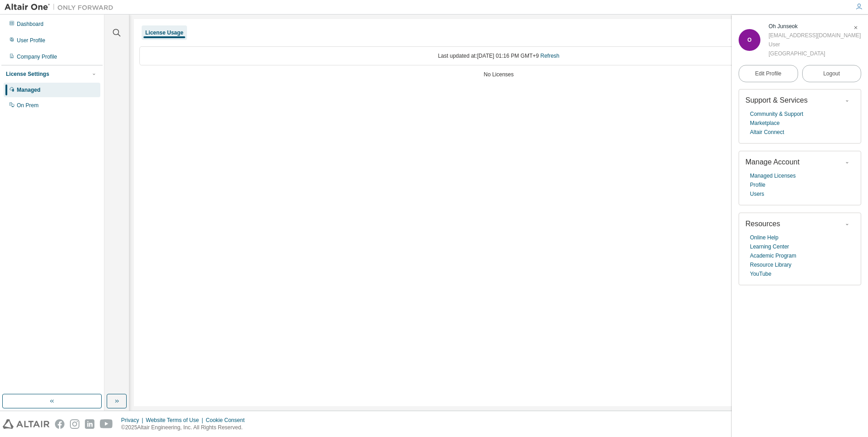  I want to click on img: Altair One, so click(61, 7).